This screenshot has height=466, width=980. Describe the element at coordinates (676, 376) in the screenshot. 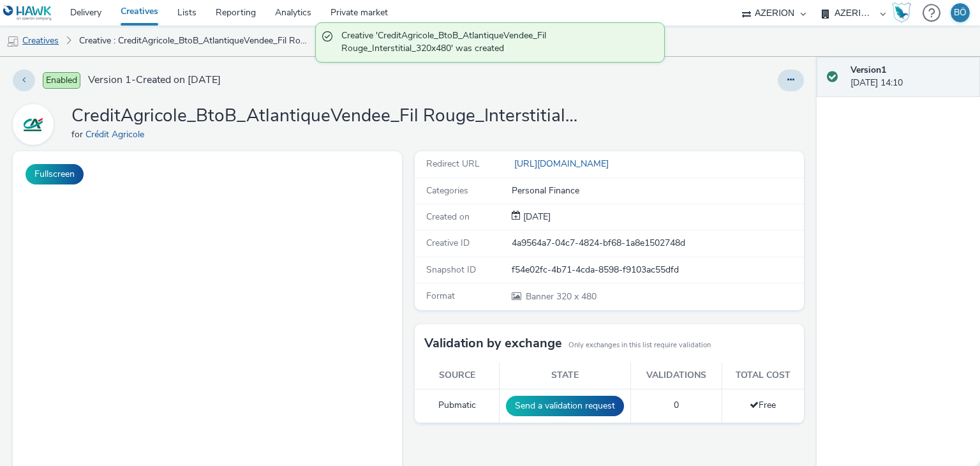

I see `th: Validations` at that location.